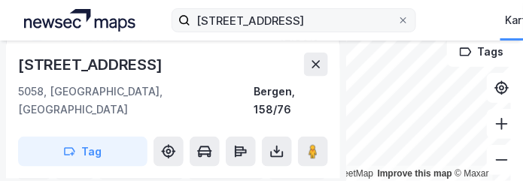 Image resolution: width=523 pixels, height=181 pixels. What do you see at coordinates (83, 152) in the screenshot?
I see `button: Tag` at bounding box center [83, 152].